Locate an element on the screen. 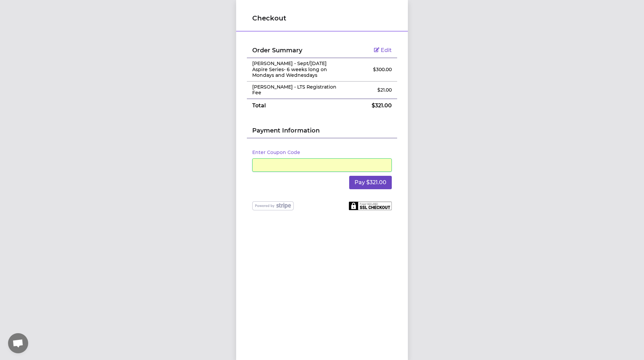 Image resolution: width=644 pixels, height=360 pixels. p: $ 21.00 is located at coordinates (372, 90).